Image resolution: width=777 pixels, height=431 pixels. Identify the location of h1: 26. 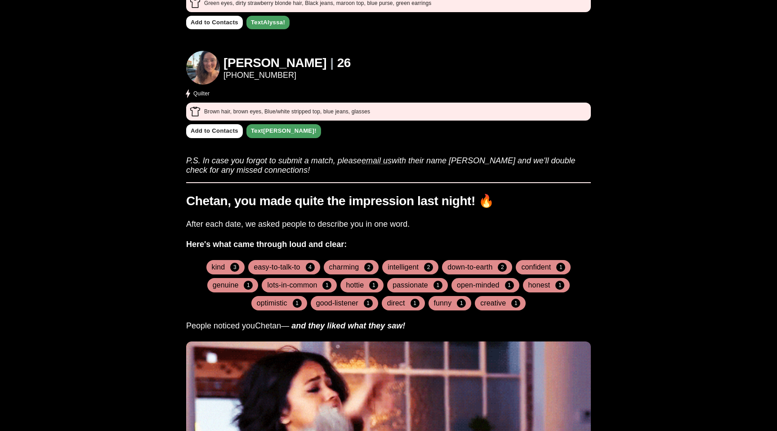
(344, 63).